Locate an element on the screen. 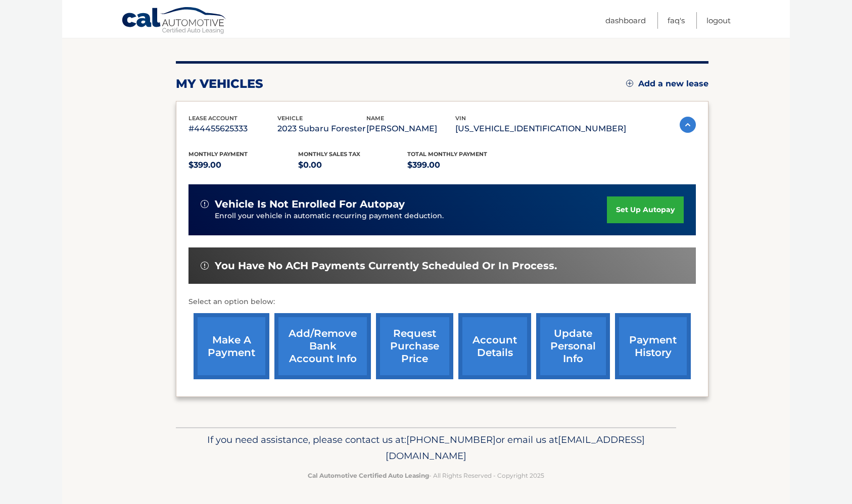  a: payment history is located at coordinates (652, 346).